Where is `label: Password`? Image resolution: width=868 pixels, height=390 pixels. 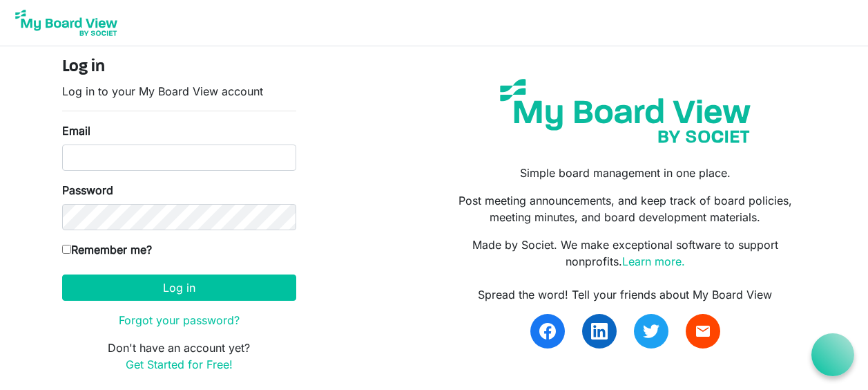
label: Password is located at coordinates (88, 190).